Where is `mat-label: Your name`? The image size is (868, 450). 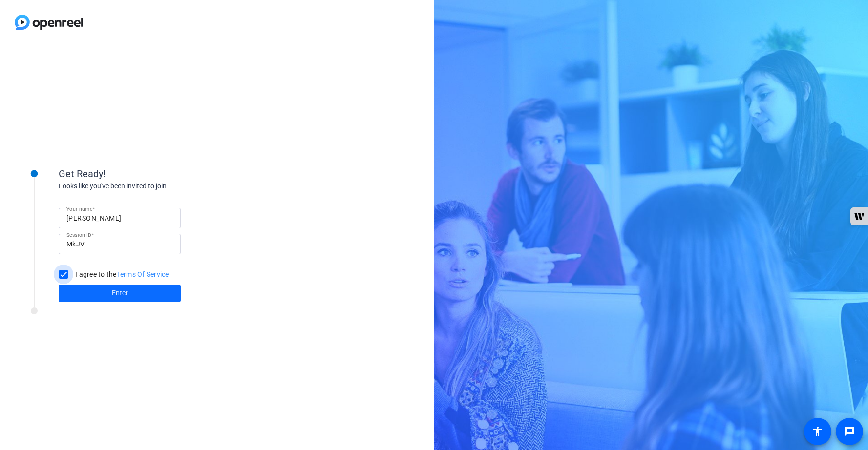 mat-label: Your name is located at coordinates (79, 209).